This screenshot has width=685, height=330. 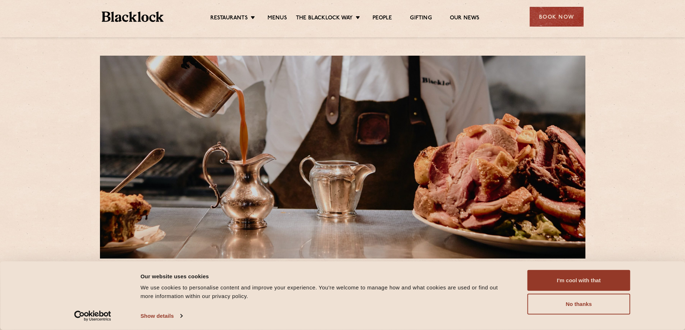 What do you see at coordinates (161, 316) in the screenshot?
I see `a: Show details` at bounding box center [161, 316].